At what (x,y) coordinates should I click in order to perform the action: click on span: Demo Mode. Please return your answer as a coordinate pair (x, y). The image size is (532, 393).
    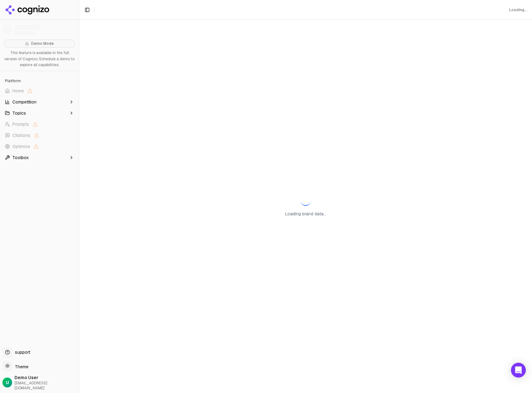
    Looking at the image, I should click on (43, 43).